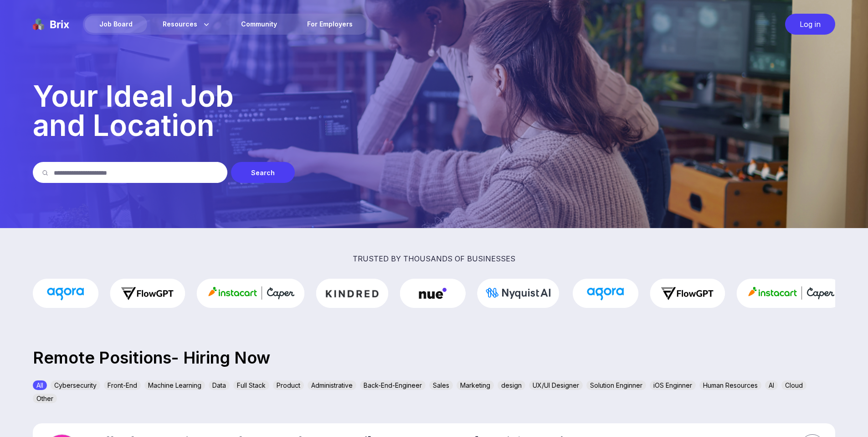 This screenshot has width=868, height=437. What do you see at coordinates (556, 385) in the screenshot?
I see `div: UX/UI Designer` at bounding box center [556, 385].